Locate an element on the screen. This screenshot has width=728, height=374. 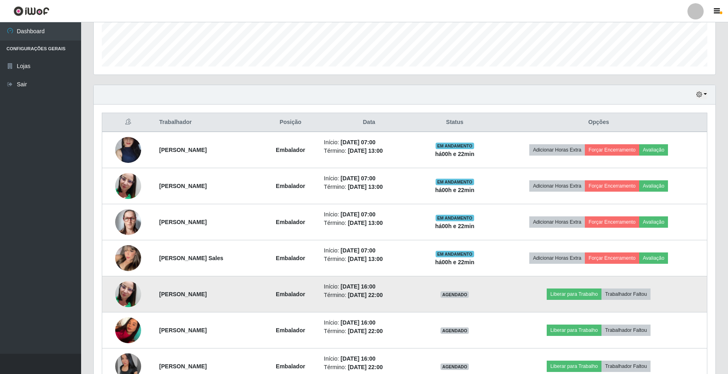
th: Opções is located at coordinates (598, 122).